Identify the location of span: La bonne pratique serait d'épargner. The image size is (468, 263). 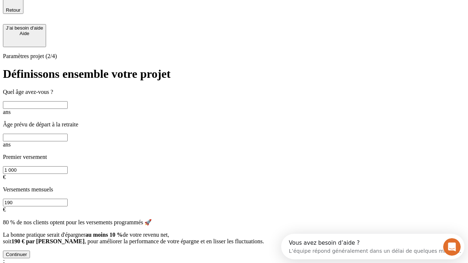
(44, 235).